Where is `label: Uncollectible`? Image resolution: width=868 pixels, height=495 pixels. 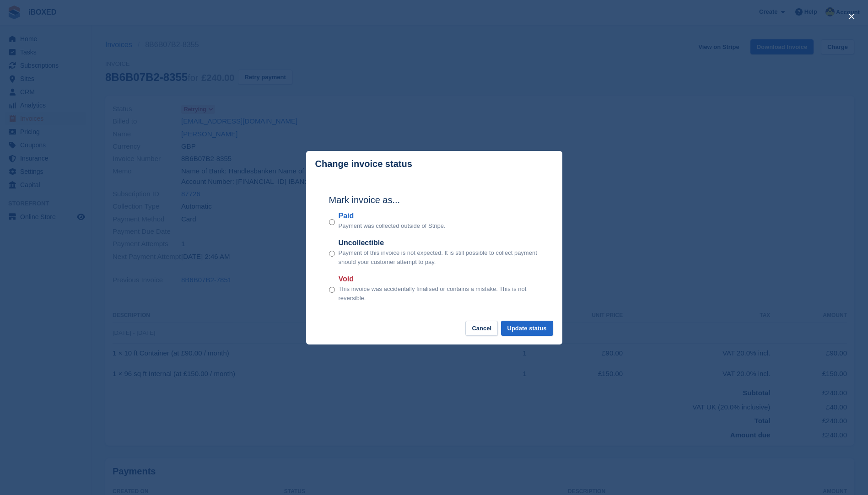 label: Uncollectible is located at coordinates (438, 243).